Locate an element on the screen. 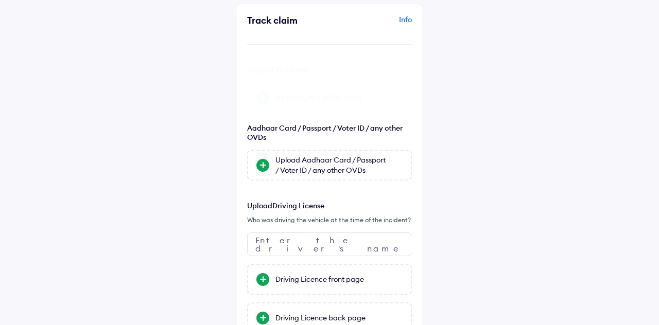  div: Who was driving the vehicle at the time of the incident? is located at coordinates (329, 220).